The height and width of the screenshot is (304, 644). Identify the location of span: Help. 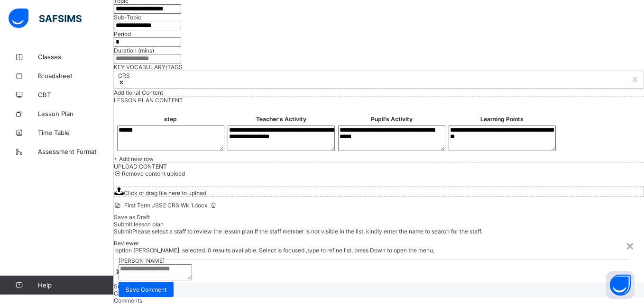
(76, 285).